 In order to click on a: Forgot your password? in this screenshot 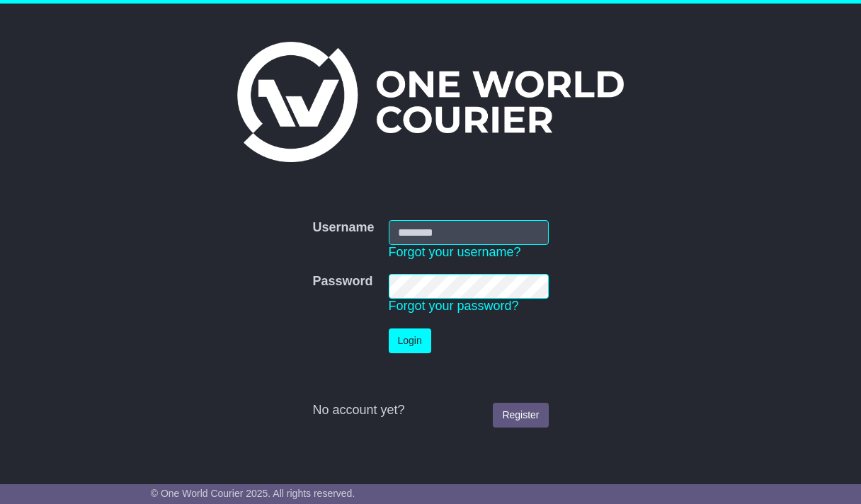, I will do `click(454, 306)`.